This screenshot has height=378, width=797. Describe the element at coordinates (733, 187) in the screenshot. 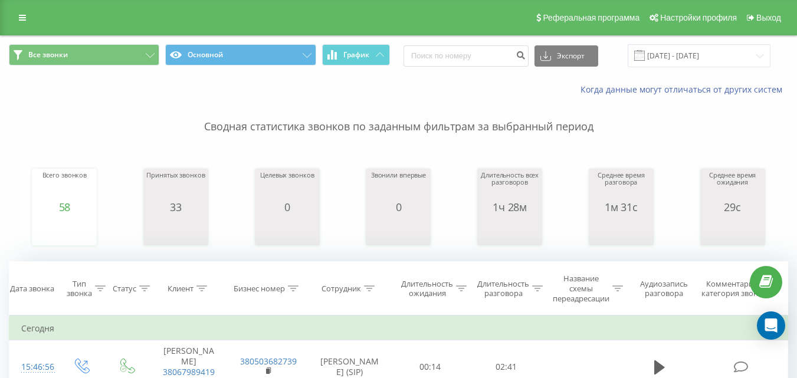

I see `div: Среднее время ожидания` at that location.